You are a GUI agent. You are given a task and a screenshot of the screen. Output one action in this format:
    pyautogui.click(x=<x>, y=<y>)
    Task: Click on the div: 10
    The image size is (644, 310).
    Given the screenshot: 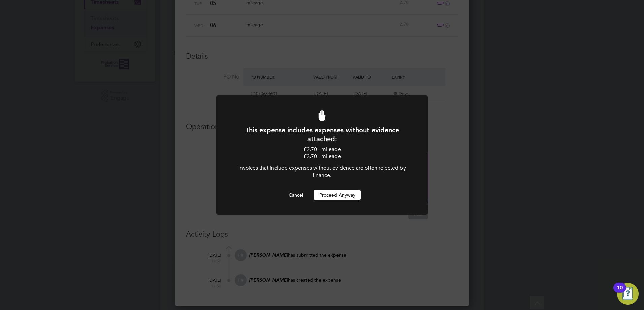 What is the action you would take?
    pyautogui.click(x=620, y=292)
    